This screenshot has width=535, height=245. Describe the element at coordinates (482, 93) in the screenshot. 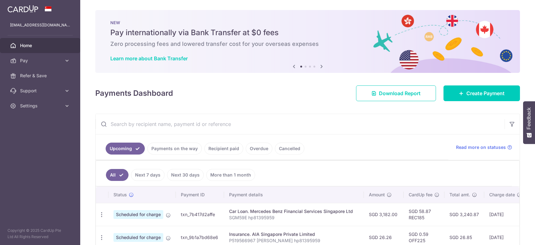

I see `a: Create Payment` at that location.